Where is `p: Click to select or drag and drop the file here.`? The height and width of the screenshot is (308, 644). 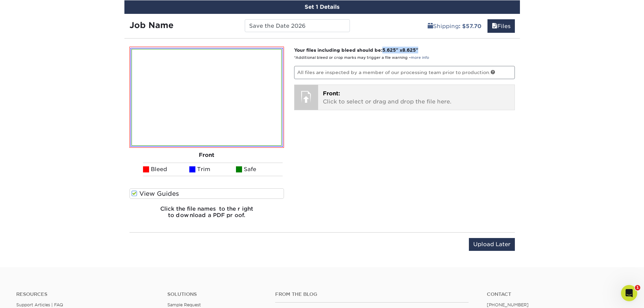 p: Click to select or drag and drop the file here. is located at coordinates (416, 98).